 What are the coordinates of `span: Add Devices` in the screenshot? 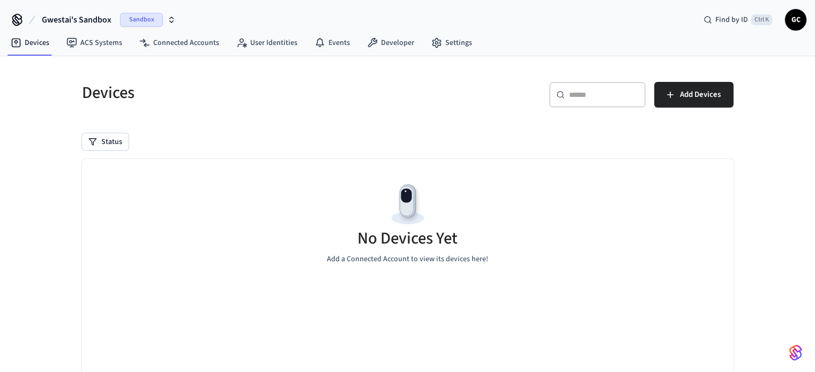 It's located at (700, 95).